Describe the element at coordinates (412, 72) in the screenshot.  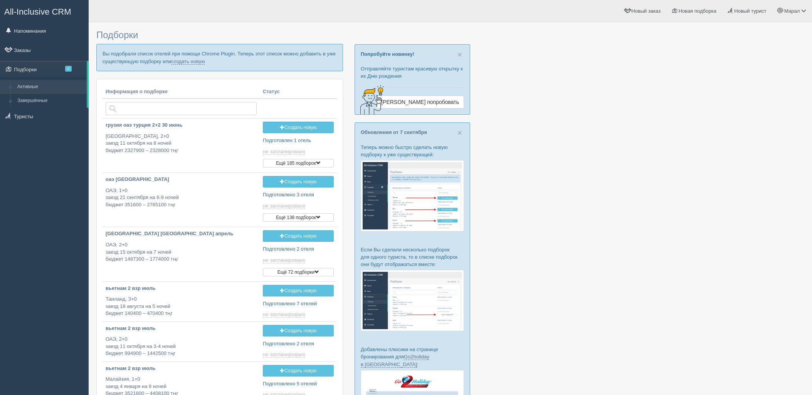
I see `p: Отправляйте туристам красивую открытку к их Дню рождения` at that location.